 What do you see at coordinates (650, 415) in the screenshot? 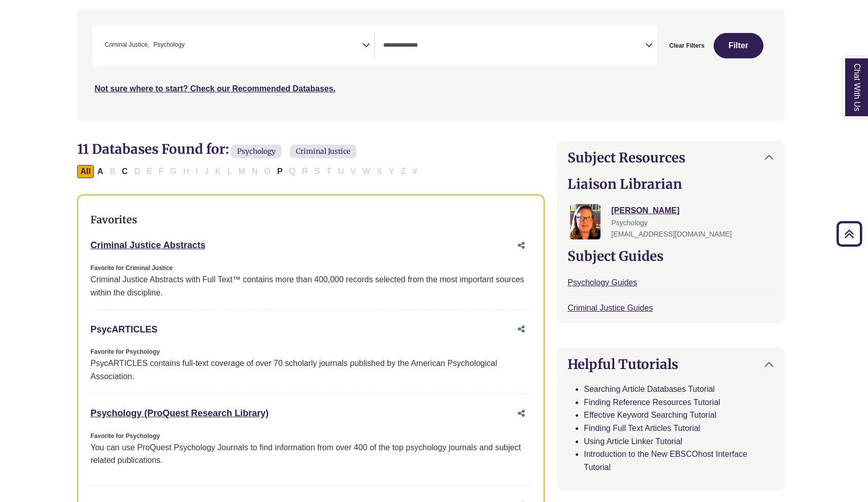
I see `a: Effective Keyword Searching Tutorial` at bounding box center [650, 415].